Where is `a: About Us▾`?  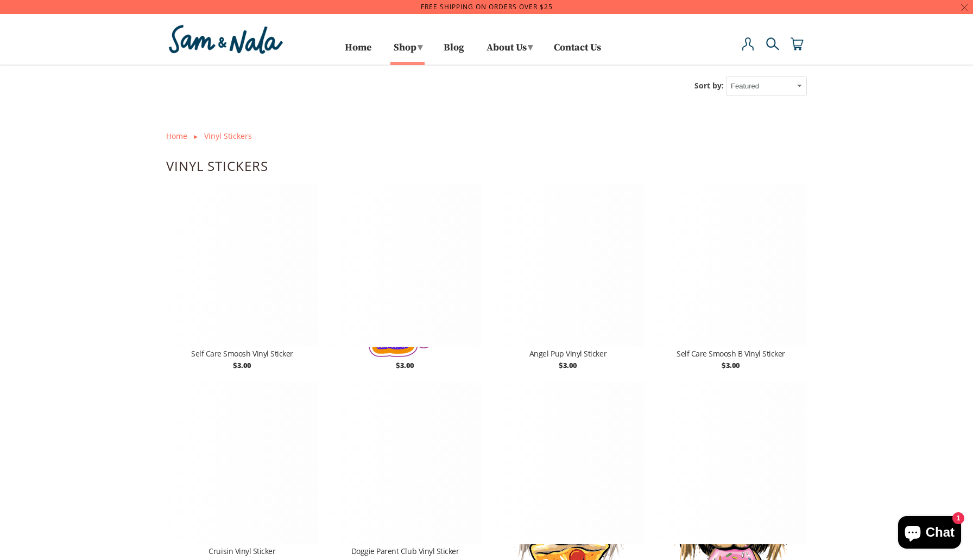
a: About Us▾ is located at coordinates (509, 50).